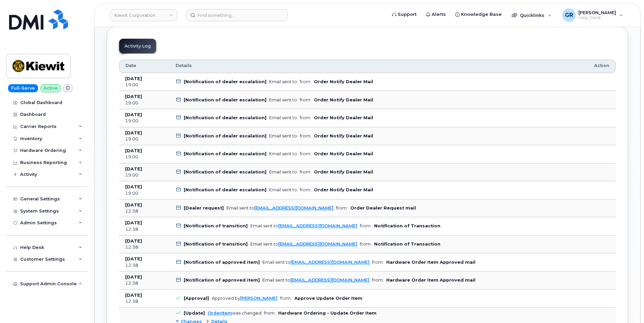 The height and width of the screenshot is (323, 644). I want to click on div: Approved by, so click(245, 298).